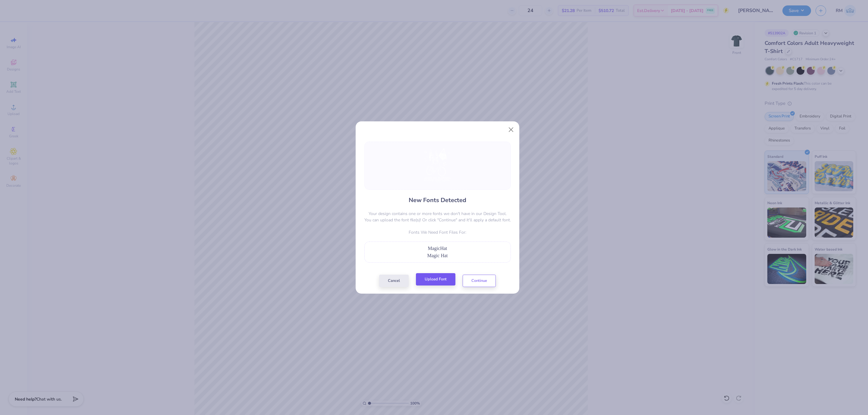 This screenshot has height=415, width=868. Describe the element at coordinates (479, 281) in the screenshot. I see `button: Continue` at that location.